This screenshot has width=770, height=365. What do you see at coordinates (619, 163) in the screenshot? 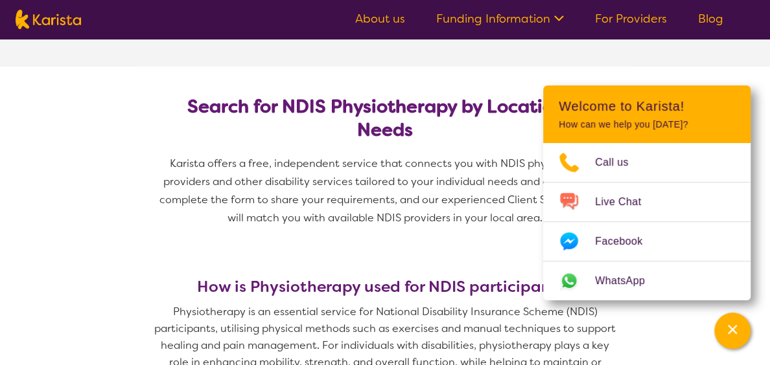
I see `span: Call us` at bounding box center [619, 163].